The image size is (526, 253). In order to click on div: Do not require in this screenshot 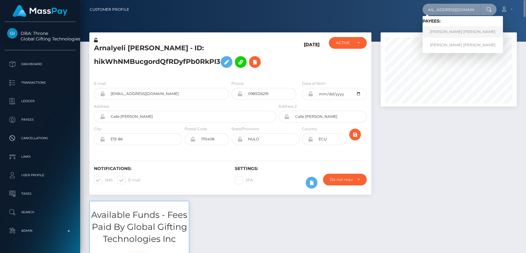, I will do `click(341, 179)`.